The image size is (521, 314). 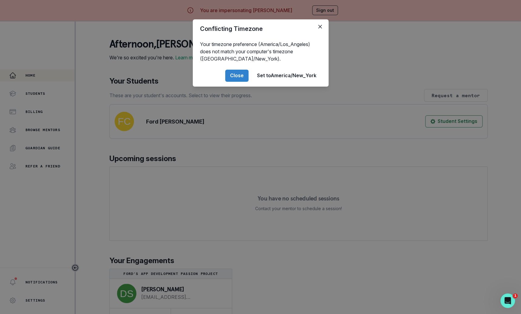 I want to click on header: Conflicting Timezone, so click(x=261, y=29).